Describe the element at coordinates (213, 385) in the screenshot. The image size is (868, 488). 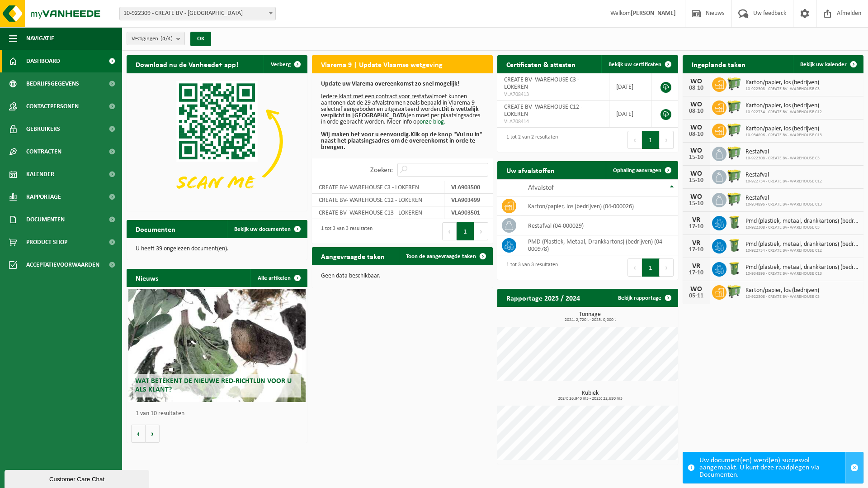
I see `span: Wat betekent de nieuwe RED-richtlijn voor u als klant?` at that location.